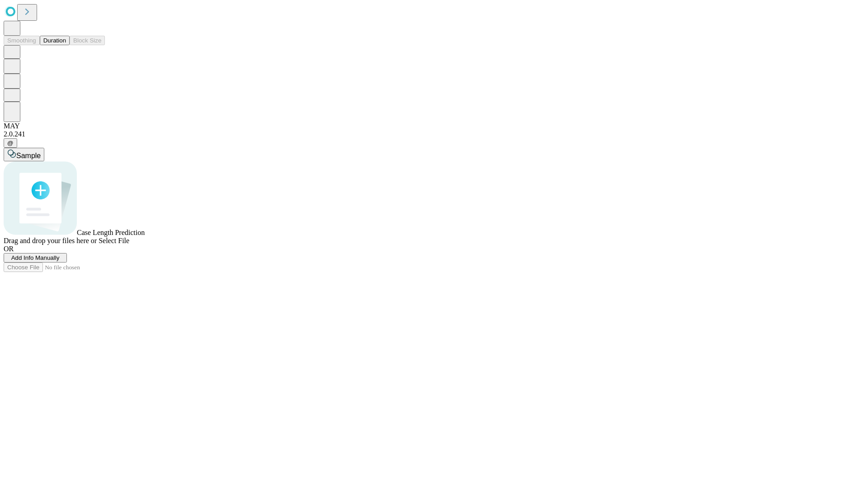  Describe the element at coordinates (87, 40) in the screenshot. I see `button: Block Size` at that location.